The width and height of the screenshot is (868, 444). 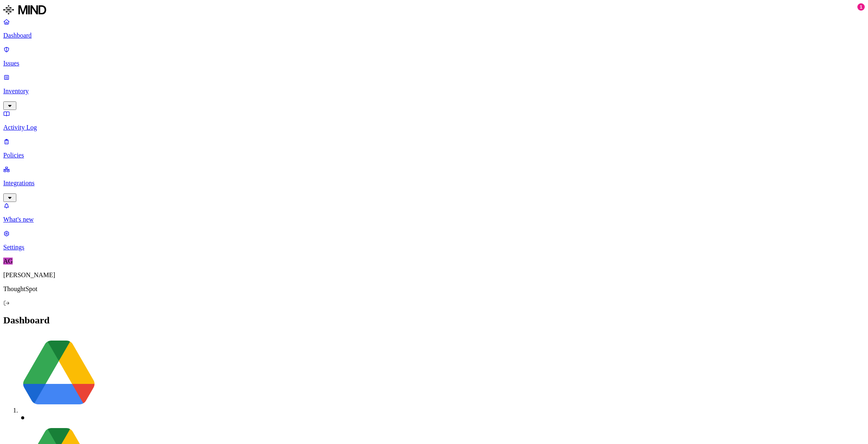 What do you see at coordinates (434, 127) in the screenshot?
I see `p: Activity Log` at bounding box center [434, 127].